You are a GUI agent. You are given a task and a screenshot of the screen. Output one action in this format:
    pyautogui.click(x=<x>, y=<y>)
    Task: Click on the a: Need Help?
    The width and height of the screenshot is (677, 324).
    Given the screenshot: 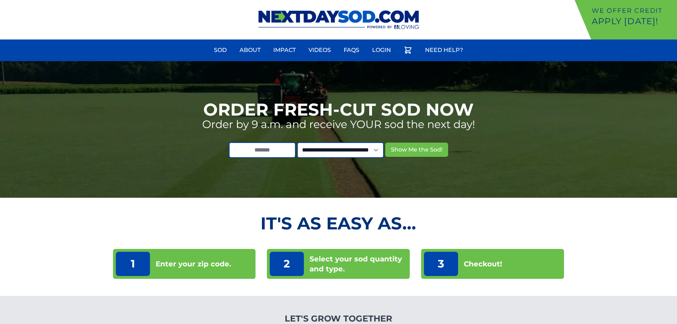 What is the action you would take?
    pyautogui.click(x=444, y=50)
    